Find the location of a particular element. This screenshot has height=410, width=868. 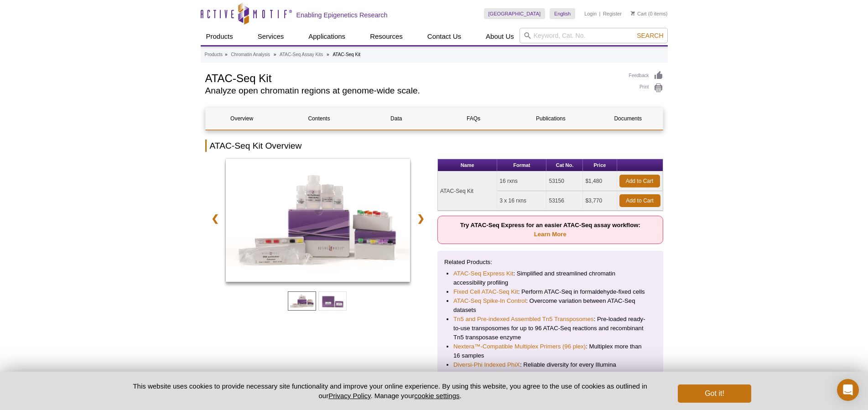

td: ATAC-Seq Kit is located at coordinates (467, 191).